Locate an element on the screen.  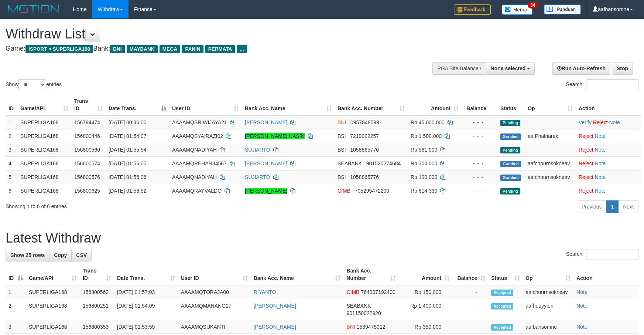
td: 2 is located at coordinates (16, 310).